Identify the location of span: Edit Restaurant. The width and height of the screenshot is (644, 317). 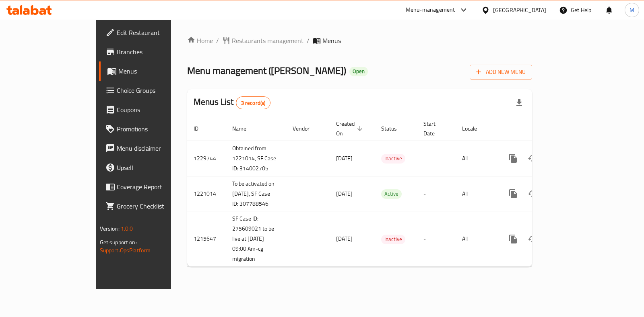
(156, 32).